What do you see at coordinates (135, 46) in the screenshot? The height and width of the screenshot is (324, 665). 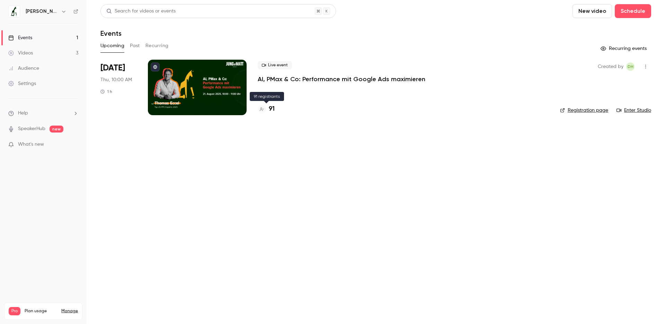 I see `button: Past` at bounding box center [135, 46].